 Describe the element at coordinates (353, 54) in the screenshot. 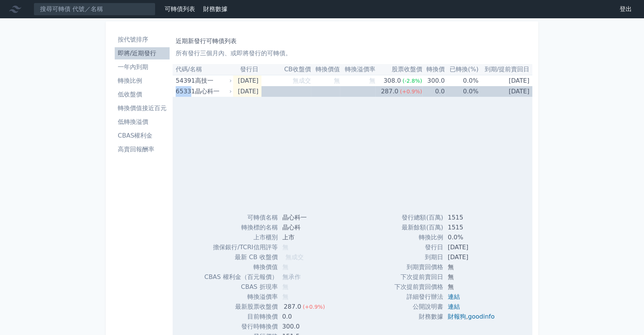

I see `p: 所有發行三個月內、或即將發行的可轉債。` at that location.